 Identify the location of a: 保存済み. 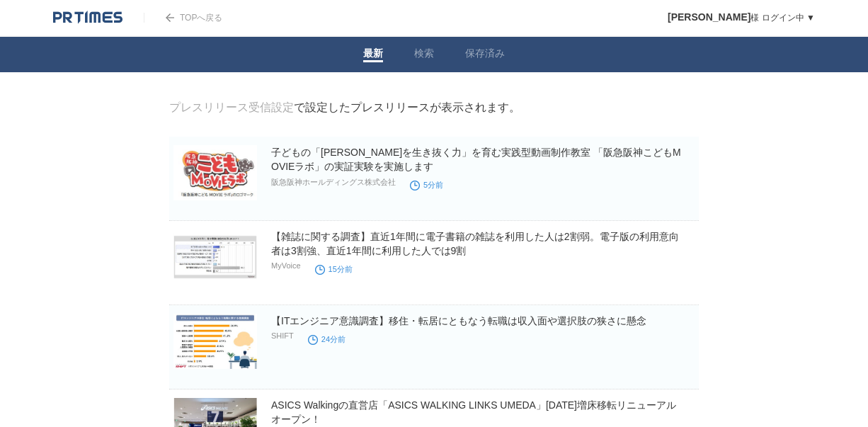
(485, 55).